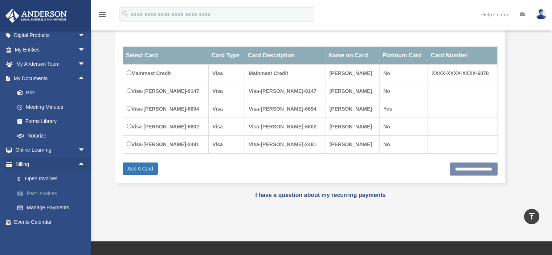  What do you see at coordinates (125, 14) in the screenshot?
I see `i: search` at bounding box center [125, 14].